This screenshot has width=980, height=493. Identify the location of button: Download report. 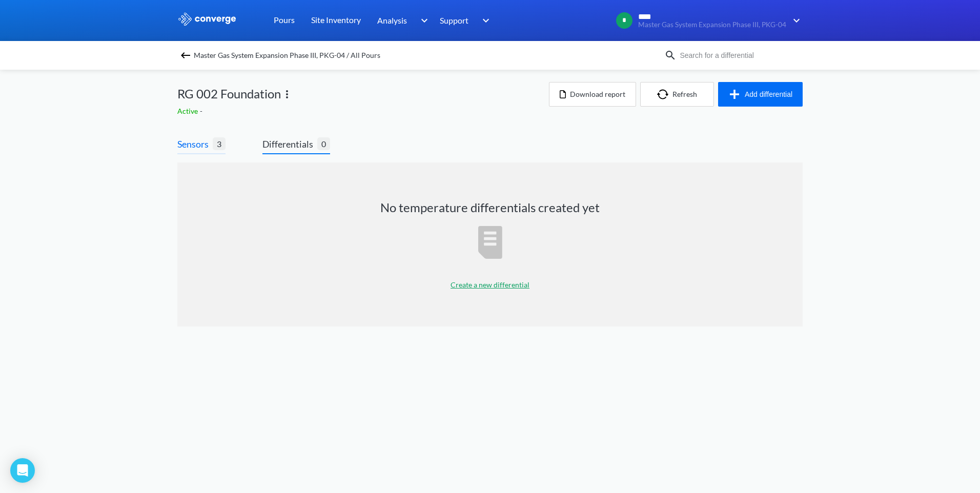
(593, 94).